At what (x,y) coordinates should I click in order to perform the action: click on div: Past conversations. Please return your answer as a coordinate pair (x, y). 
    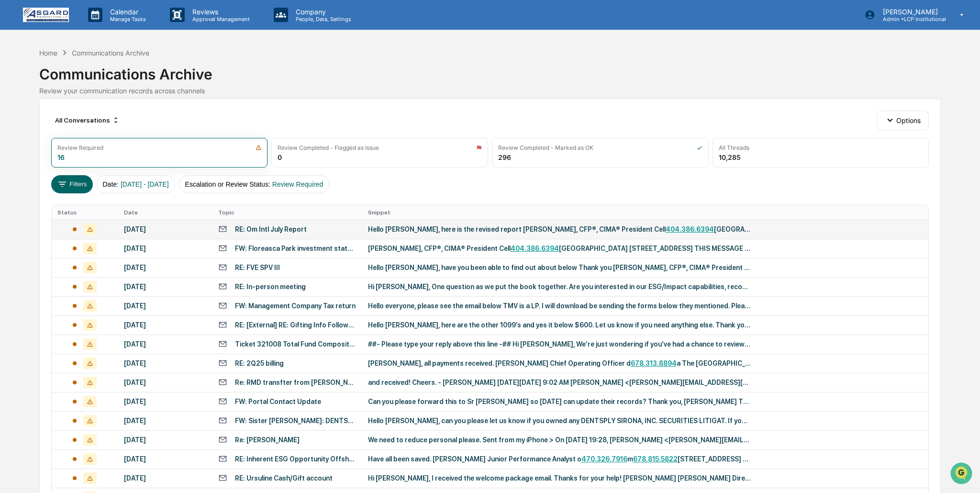
    Looking at the image, I should click on (37, 110).